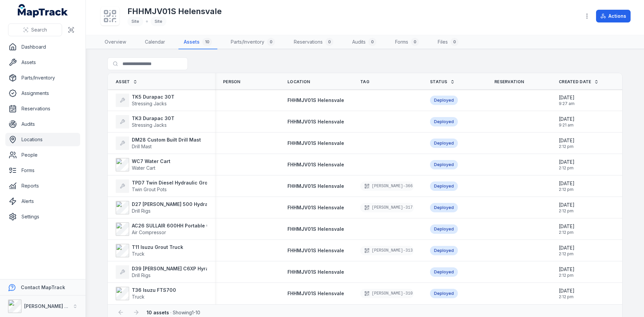 This screenshot has height=317, width=644. I want to click on span: Drill Mast, so click(142, 146).